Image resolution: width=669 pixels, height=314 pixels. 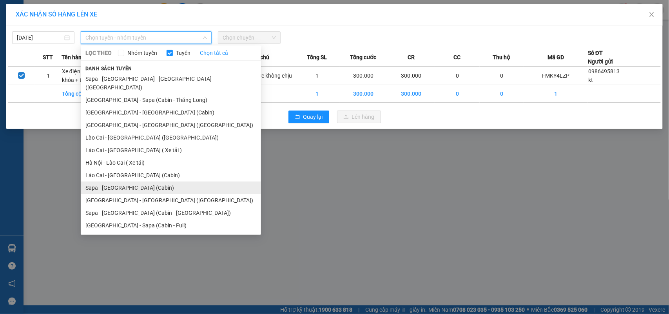 I want to click on button: uploadLên hàng, so click(x=359, y=117).